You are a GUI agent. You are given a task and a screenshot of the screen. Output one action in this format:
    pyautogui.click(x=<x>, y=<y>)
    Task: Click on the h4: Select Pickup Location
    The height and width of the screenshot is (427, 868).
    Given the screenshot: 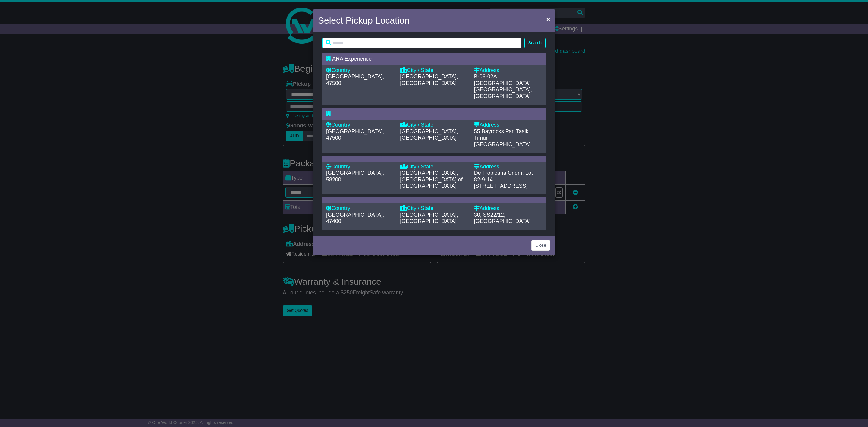 What is the action you would take?
    pyautogui.click(x=364, y=20)
    